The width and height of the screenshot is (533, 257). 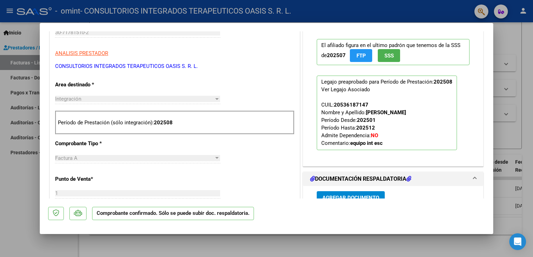 What do you see at coordinates (517, 242) in the screenshot?
I see `div: Open Intercom Messenger` at bounding box center [517, 242].